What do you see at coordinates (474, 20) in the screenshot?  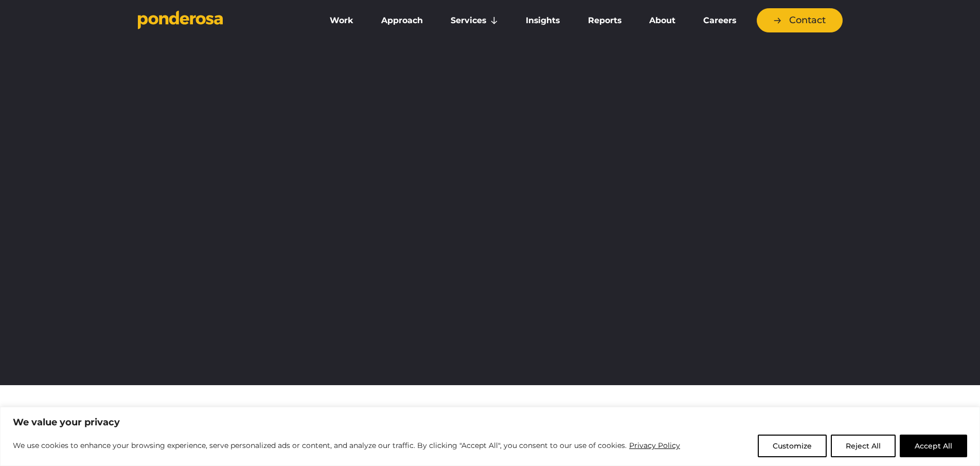 I see `a: Services` at bounding box center [474, 20].